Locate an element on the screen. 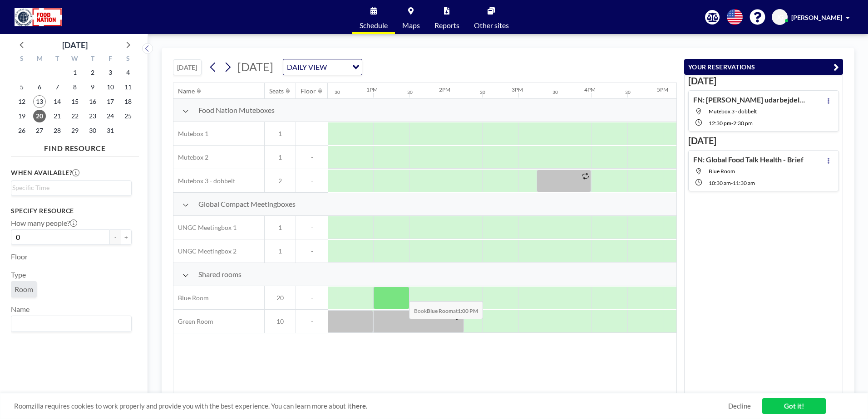 Image resolution: width=868 pixels, height=419 pixels. a: here. is located at coordinates (359, 406).